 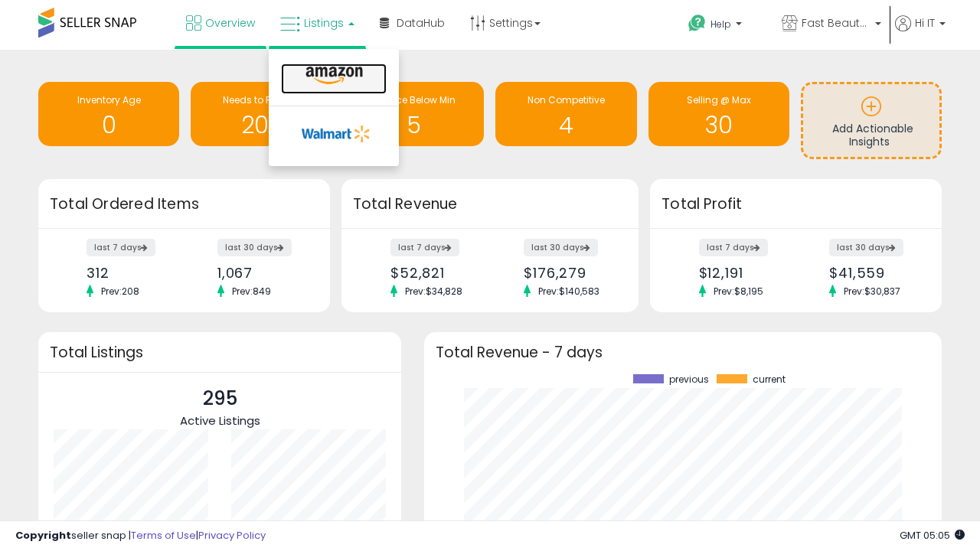 What do you see at coordinates (683, 352) in the screenshot?
I see `h3: Total Revenue - 7 days` at bounding box center [683, 352].